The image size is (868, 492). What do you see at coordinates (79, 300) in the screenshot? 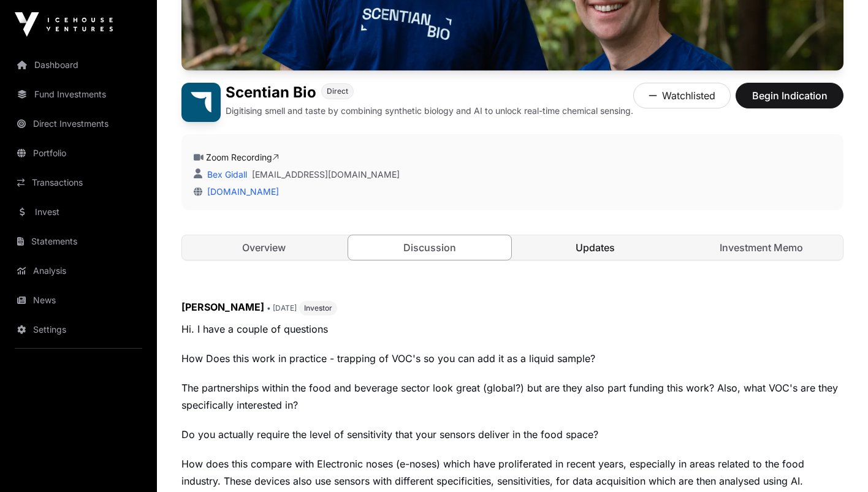
I see `a: News` at bounding box center [79, 300].